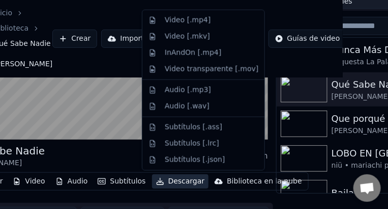 This screenshot has width=388, height=209. Describe the element at coordinates (188, 90) in the screenshot. I see `div: Audio [.mp3]` at that location.